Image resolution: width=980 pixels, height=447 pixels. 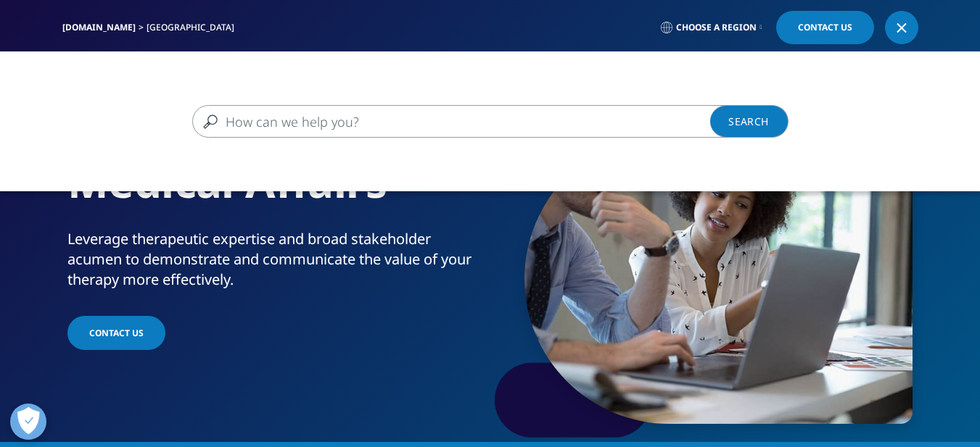 What do you see at coordinates (715, 27) in the screenshot?
I see `span: Choose a Region` at bounding box center [715, 27].